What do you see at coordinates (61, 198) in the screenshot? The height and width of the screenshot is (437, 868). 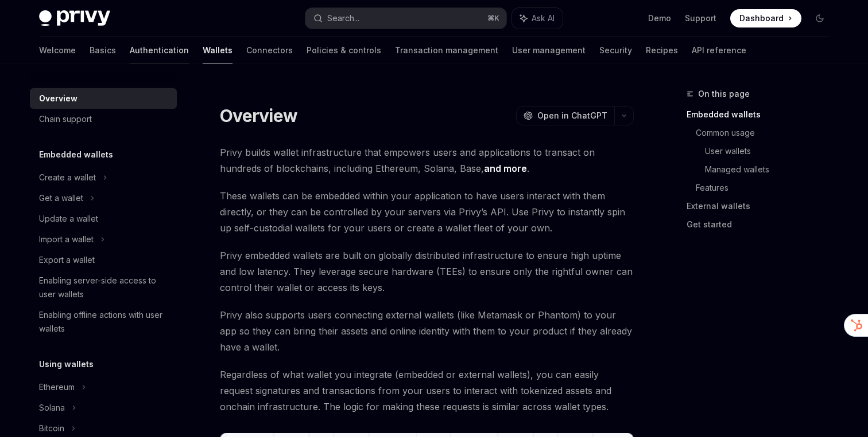 I see `div: Get a wallet` at bounding box center [61, 198].